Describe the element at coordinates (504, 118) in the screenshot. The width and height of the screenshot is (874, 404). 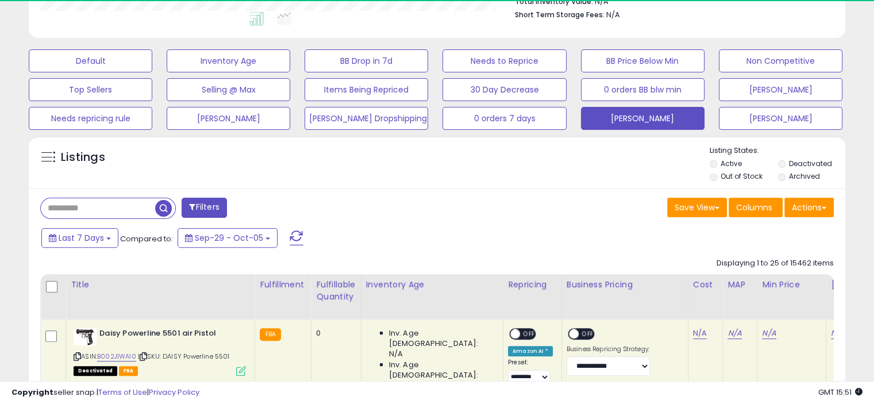
I see `button: 0 orders 7 days` at that location.